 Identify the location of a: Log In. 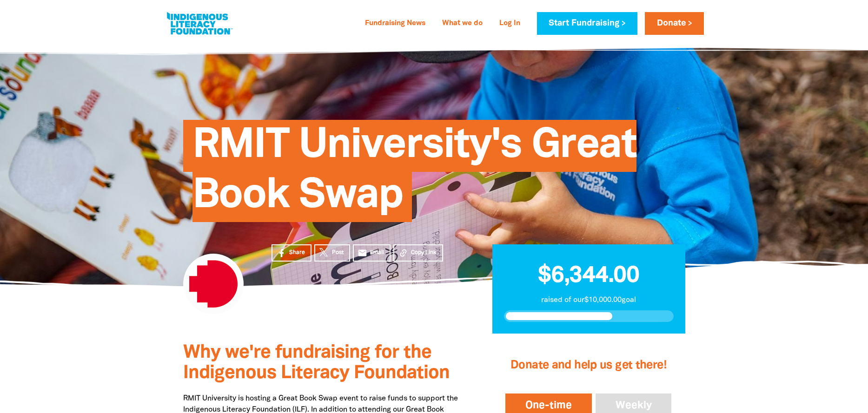
(509, 24).